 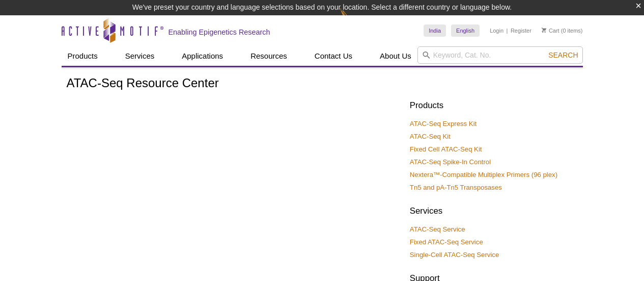 What do you see at coordinates (484, 175) in the screenshot?
I see `a: Nextera™-Compatible Multiplex Primers (96 plex)` at bounding box center [484, 175].